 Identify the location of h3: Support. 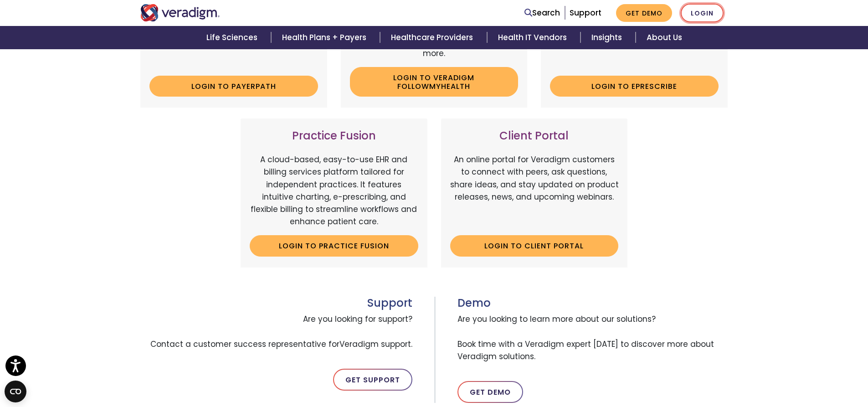
(276, 303).